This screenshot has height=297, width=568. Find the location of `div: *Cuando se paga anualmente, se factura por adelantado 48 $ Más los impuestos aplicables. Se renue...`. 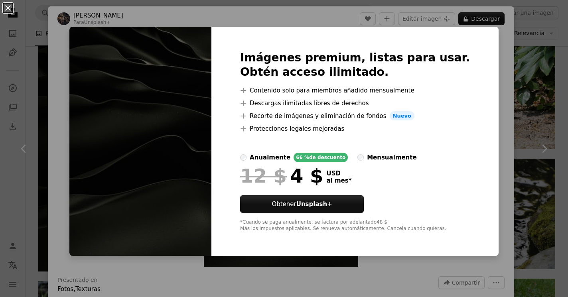

div: *Cuando se paga anualmente, se factura por adelantado 48 $ Más los impuestos aplicables. Se renue... is located at coordinates (355, 226).